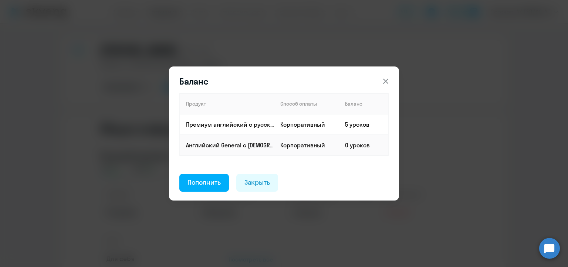  Describe the element at coordinates (364, 145) in the screenshot. I see `td: 0 уроков` at that location.